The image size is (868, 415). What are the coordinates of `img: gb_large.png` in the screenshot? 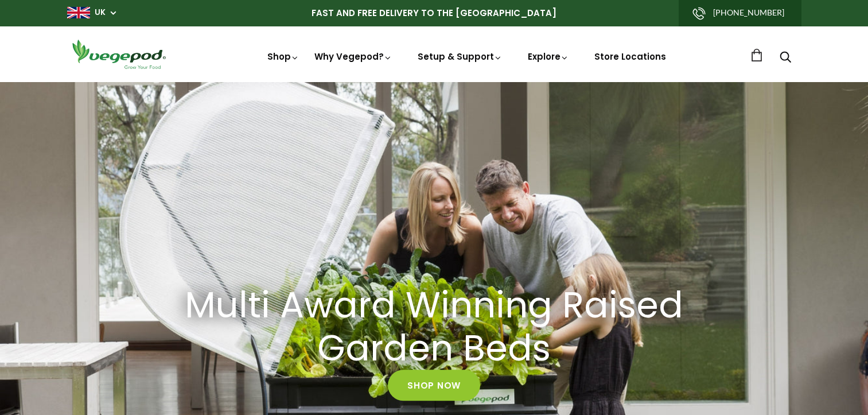 It's located at (79, 12).